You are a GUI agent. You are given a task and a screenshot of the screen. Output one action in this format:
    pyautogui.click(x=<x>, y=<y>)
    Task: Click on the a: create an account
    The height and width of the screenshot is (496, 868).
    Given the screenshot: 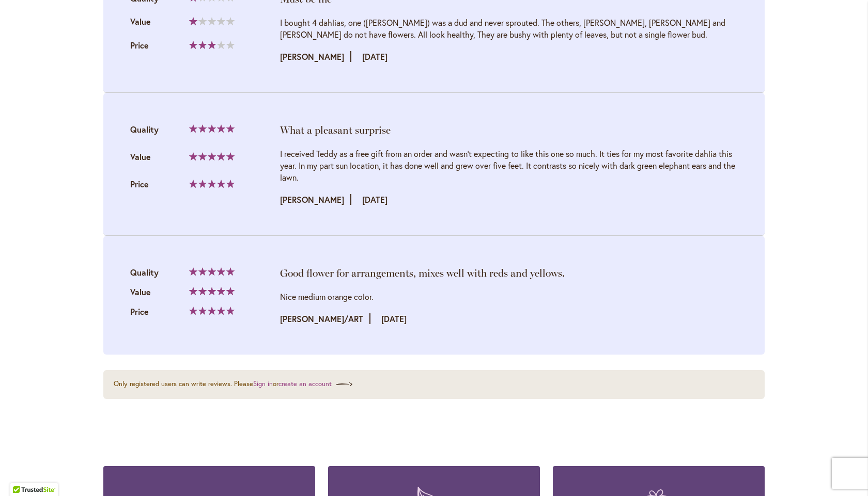 What is the action you would take?
    pyautogui.click(x=315, y=384)
    